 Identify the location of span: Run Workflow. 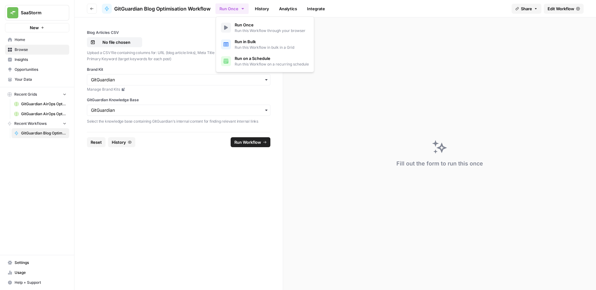
(248, 142).